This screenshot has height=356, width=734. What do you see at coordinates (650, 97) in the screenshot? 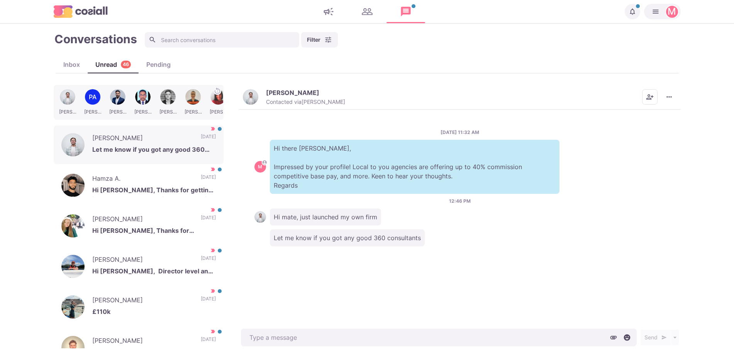
I see `button: Add add contacts` at bounding box center [650, 97].